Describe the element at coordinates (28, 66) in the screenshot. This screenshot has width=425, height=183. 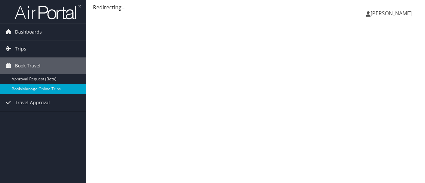
I see `span: Book Travel` at that location.